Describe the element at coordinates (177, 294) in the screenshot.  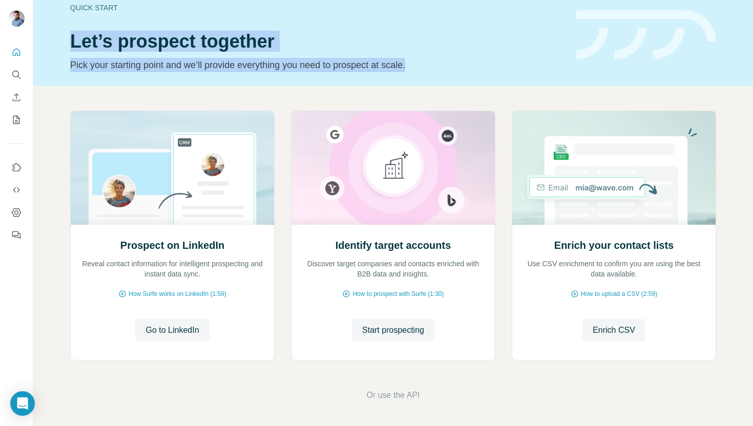
I see `span: How Surfe works on LinkedIn (1:58)` at that location.